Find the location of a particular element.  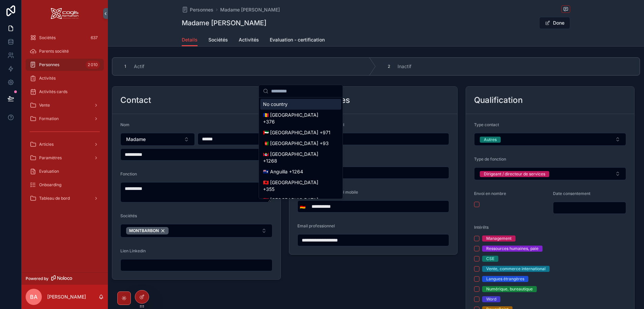

button: Done is located at coordinates (555, 23).